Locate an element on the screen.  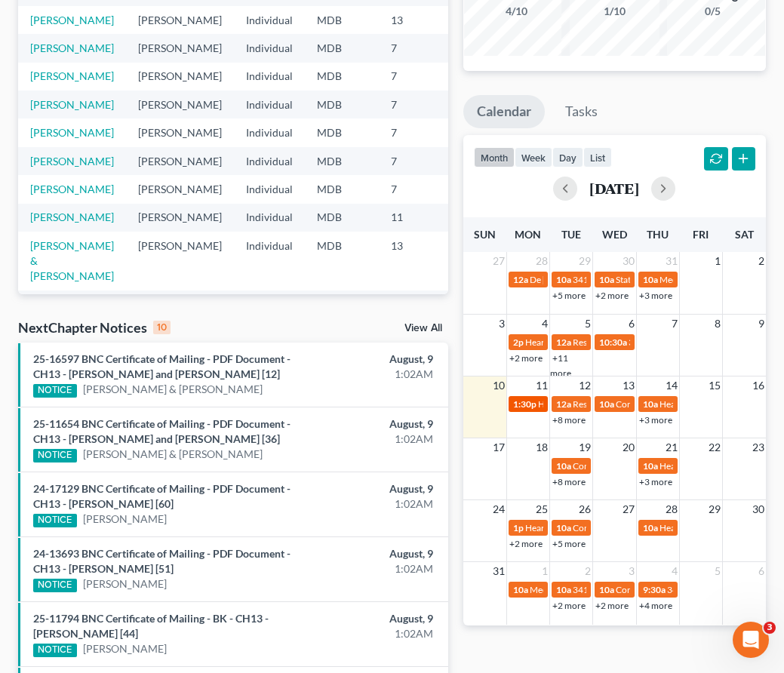
span: Tue is located at coordinates (571, 234).